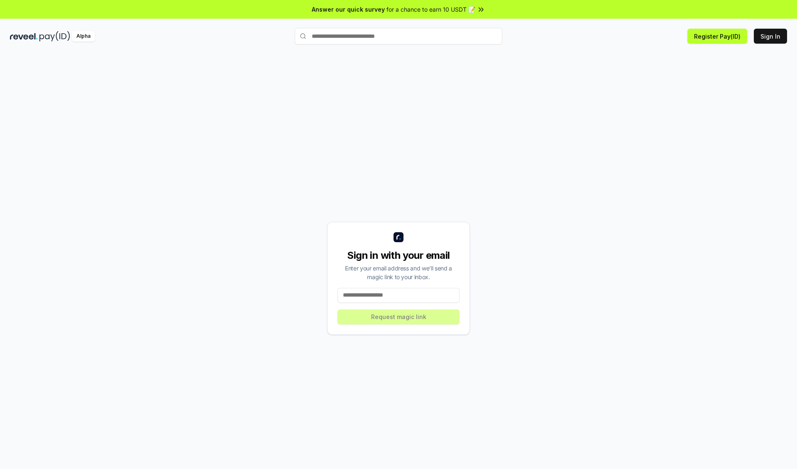 The height and width of the screenshot is (469, 797). What do you see at coordinates (771, 36) in the screenshot?
I see `button: Sign In` at bounding box center [771, 36].